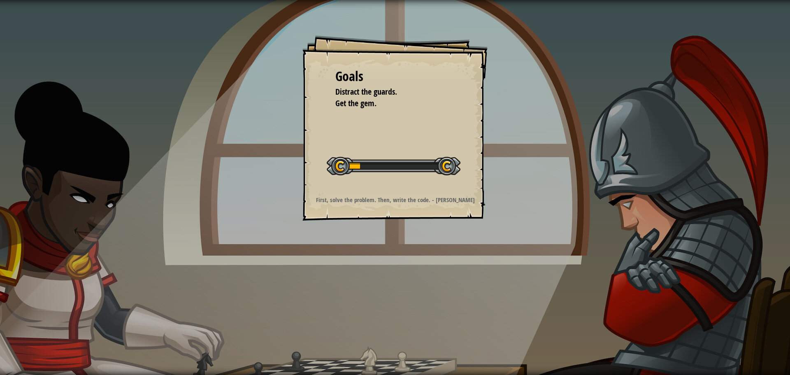  I want to click on div: Goals, so click(395, 77).